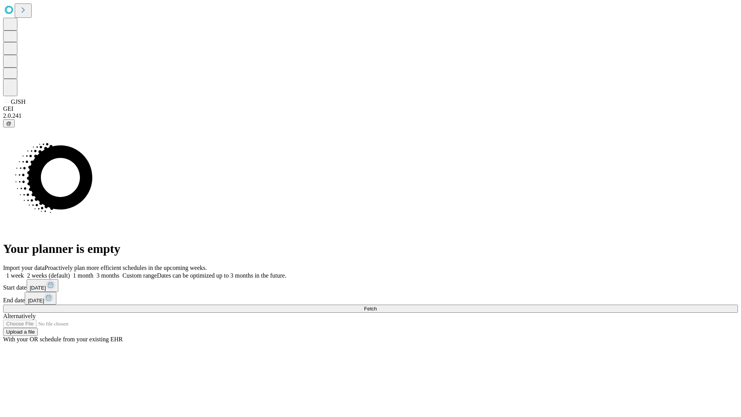  What do you see at coordinates (83, 275) in the screenshot?
I see `span: 1 month` at bounding box center [83, 275].